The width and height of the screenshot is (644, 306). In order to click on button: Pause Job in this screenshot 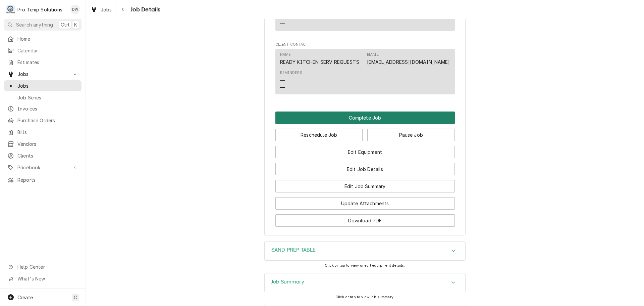, I will do `click(412, 135)`.